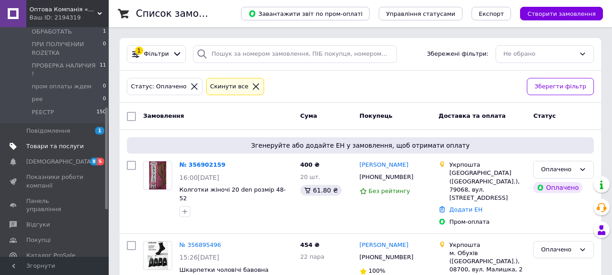  I want to click on span: ОБРАБОТАТЬ, so click(52, 32).